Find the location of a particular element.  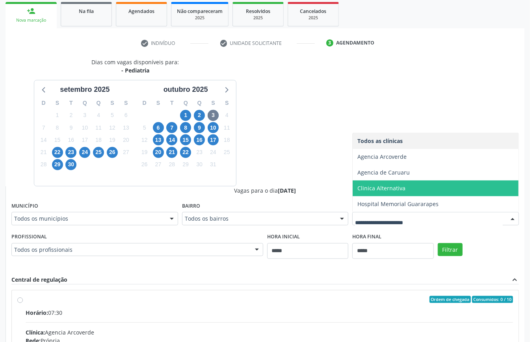

span: sábado, 18 de outubro de 2025 is located at coordinates (227, 140).